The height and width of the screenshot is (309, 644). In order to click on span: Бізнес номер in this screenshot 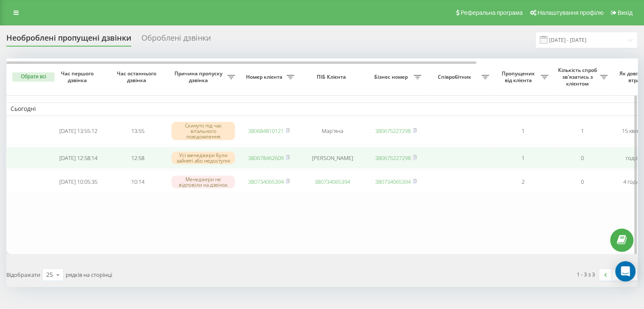, I will do `click(392, 77)`.